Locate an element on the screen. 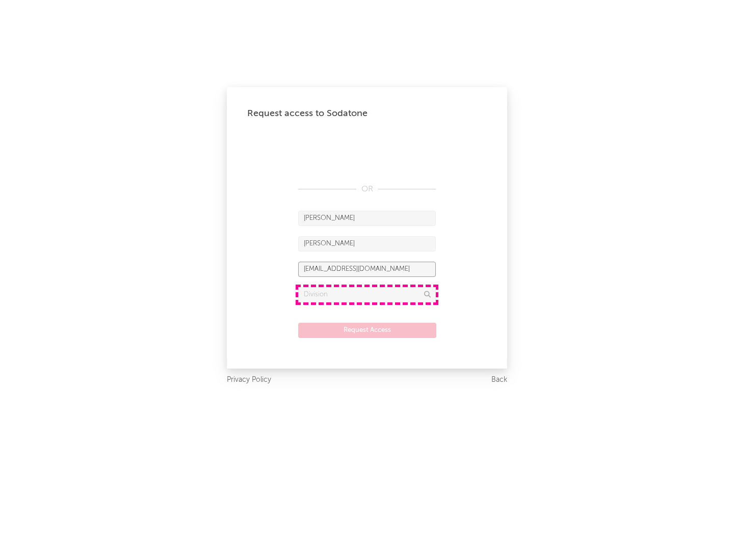 The image size is (734, 560). input: First Name is located at coordinates (367, 219).